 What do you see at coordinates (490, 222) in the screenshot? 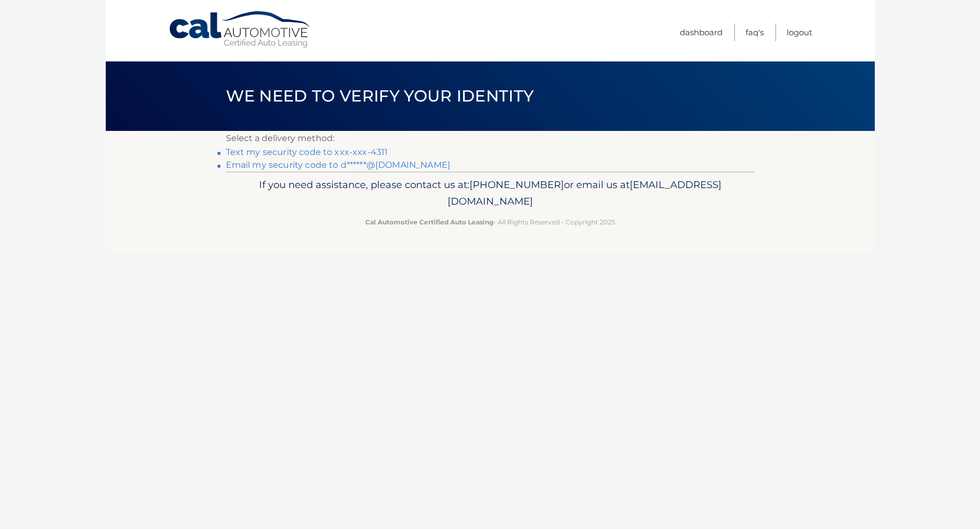
I see `p: - All Rights Reserved - Copyright 2025` at bounding box center [490, 222].